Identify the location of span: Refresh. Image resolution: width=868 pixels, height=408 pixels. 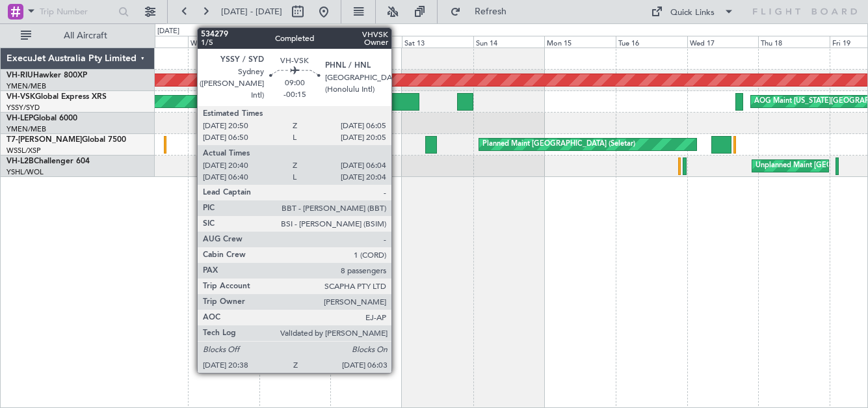
(491, 11).